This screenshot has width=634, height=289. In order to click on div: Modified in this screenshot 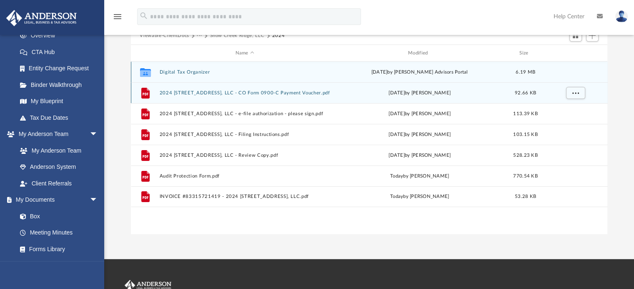, I will do `click(419, 53)`.